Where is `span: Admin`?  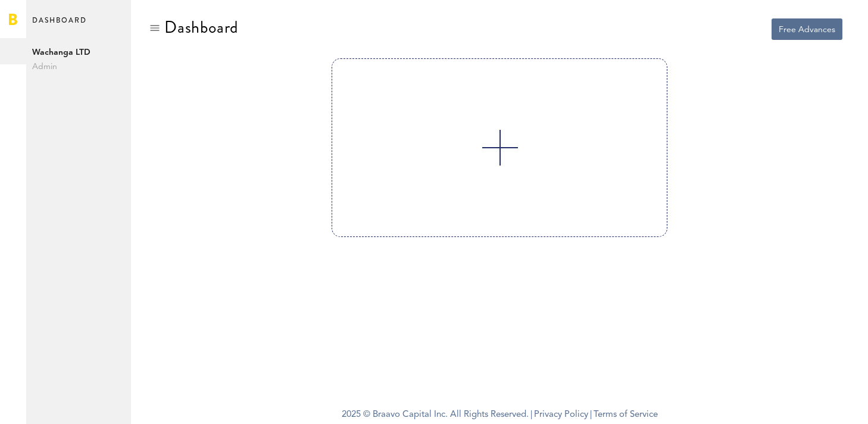
span: Admin is located at coordinates (79, 67).